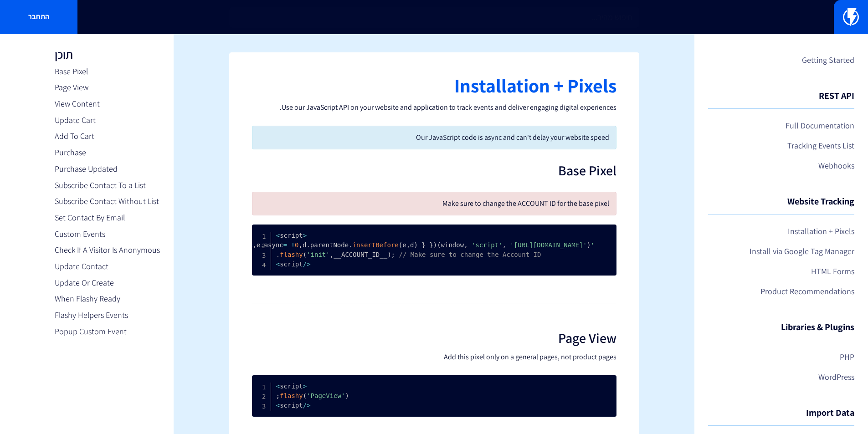 The image size is (868, 434). I want to click on a: Check If A Visitor Is Anonymous, so click(107, 250).